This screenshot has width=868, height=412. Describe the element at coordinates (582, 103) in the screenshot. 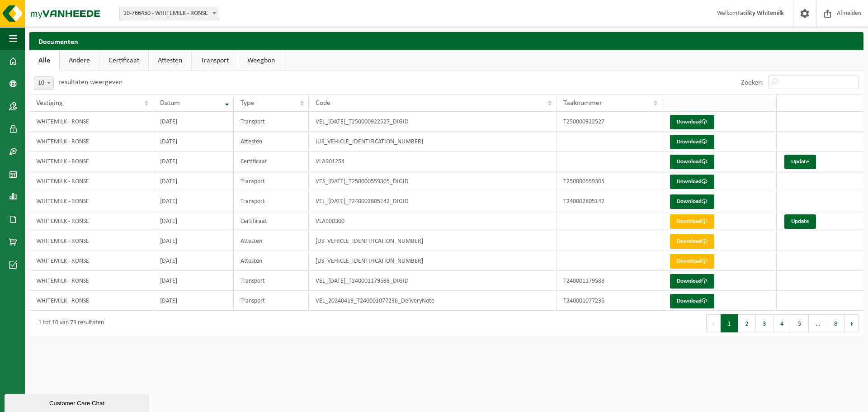

I see `span: Taaknummer` at that location.